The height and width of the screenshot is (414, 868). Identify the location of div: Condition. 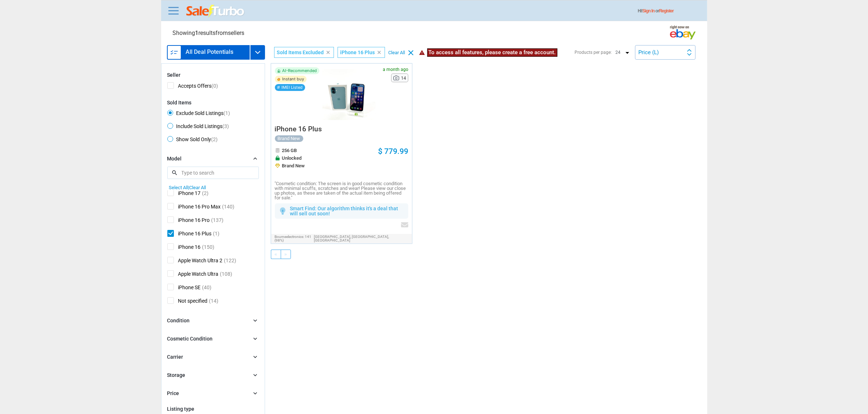
(178, 321).